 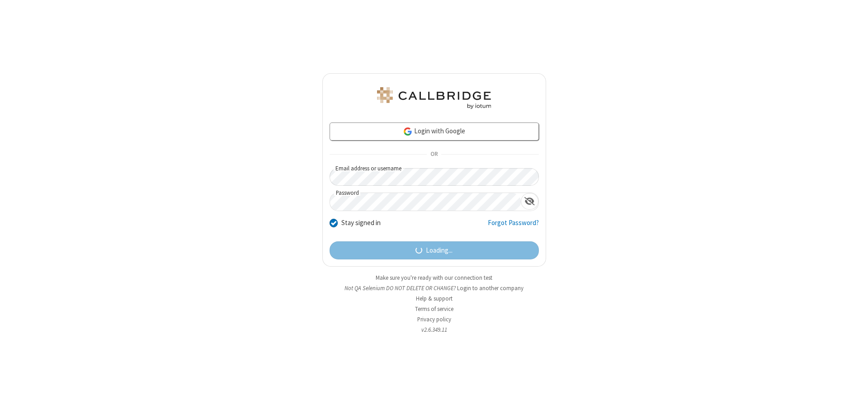 I want to click on input: Password, so click(x=425, y=202).